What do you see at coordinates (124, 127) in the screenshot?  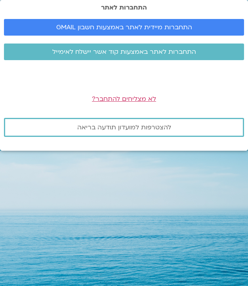 I see `span: להצטרפות למועדון תודעה בריאה` at bounding box center [124, 127].